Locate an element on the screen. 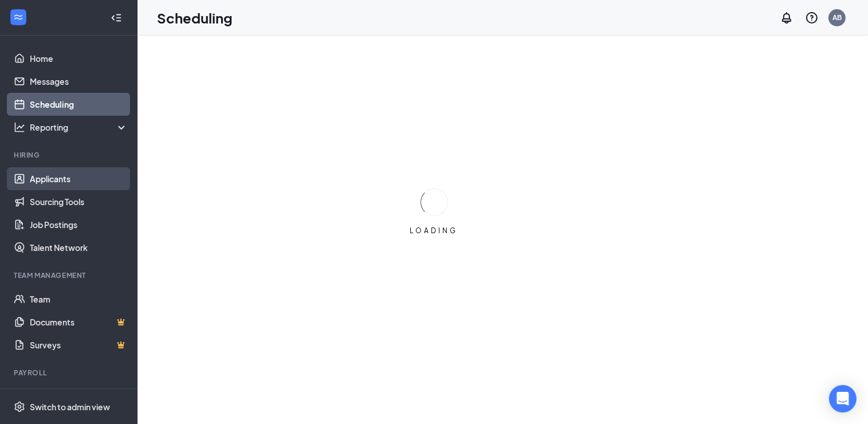 Image resolution: width=868 pixels, height=424 pixels. svg: Settings is located at coordinates (20, 406).